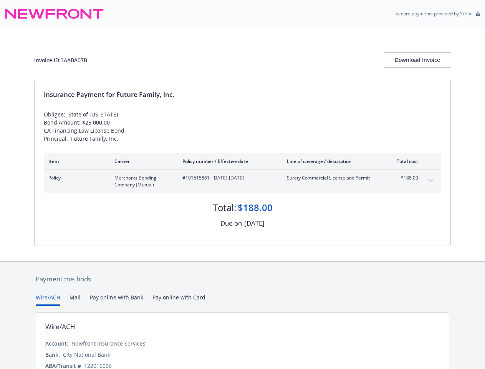 The height and width of the screenshot is (369, 485). Describe the element at coordinates (142, 161) in the screenshot. I see `div: Carrier` at that location.